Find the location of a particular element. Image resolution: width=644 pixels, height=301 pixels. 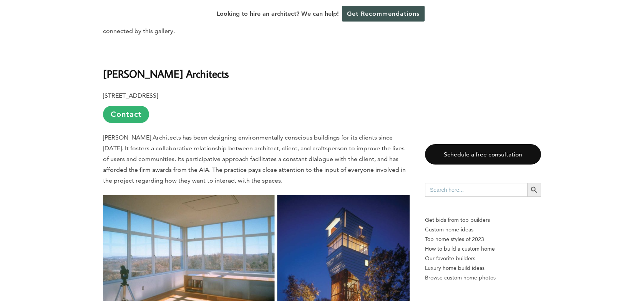

p: Top home styles of 2023 is located at coordinates (483, 239).